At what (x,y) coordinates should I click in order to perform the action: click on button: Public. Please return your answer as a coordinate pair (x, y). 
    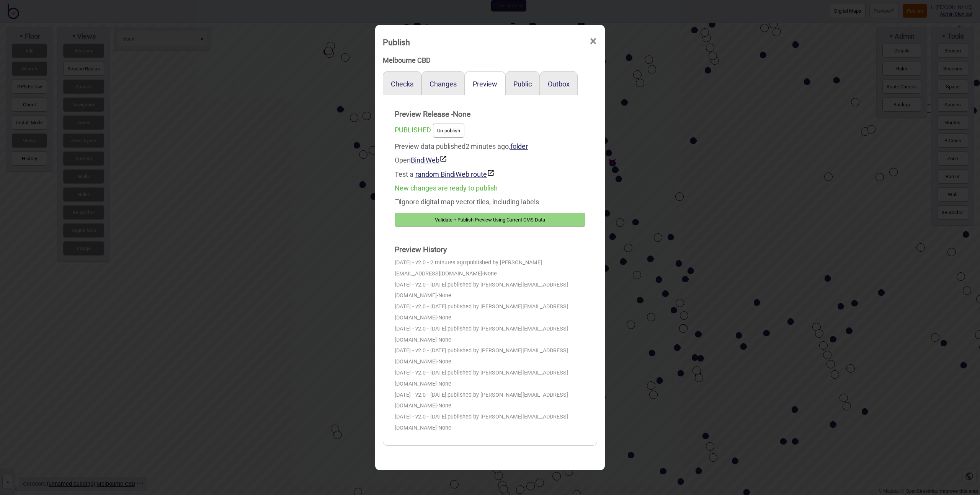
    Looking at the image, I should click on (523, 84).